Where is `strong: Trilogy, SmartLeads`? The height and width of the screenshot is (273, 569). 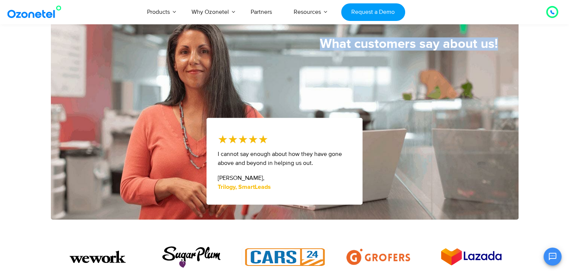 strong: Trilogy, SmartLeads is located at coordinates (244, 187).